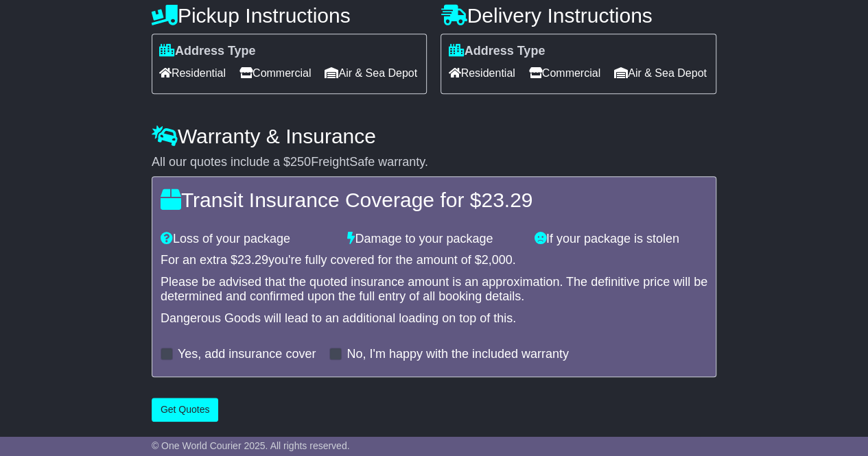  I want to click on div: If your package is stolen, so click(621, 239).